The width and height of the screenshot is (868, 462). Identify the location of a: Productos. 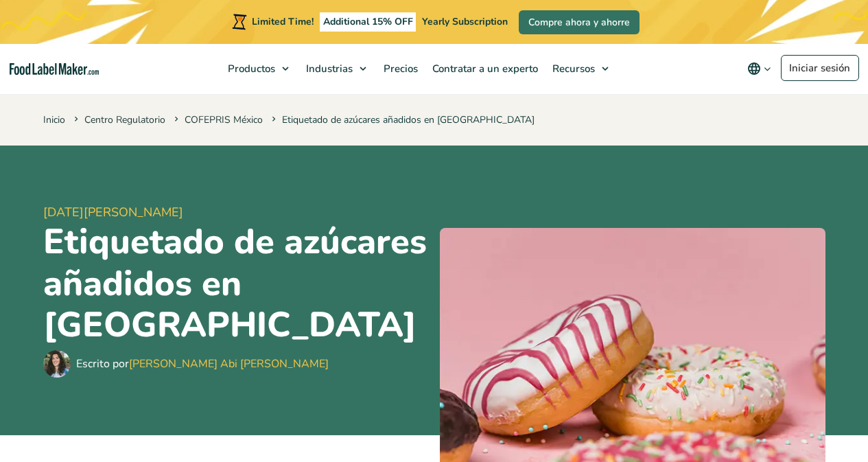
(258, 69).